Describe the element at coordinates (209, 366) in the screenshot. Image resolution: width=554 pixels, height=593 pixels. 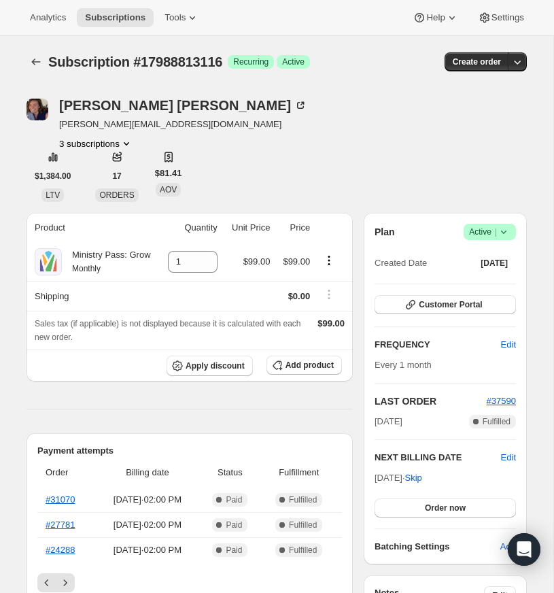
I see `button: Apply discount` at that location.